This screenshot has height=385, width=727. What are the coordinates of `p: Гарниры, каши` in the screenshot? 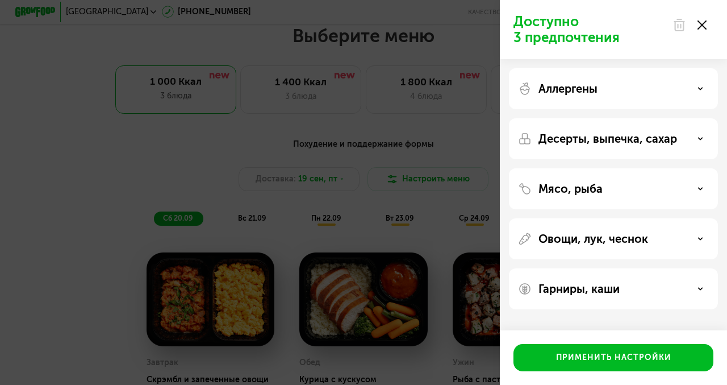 It's located at (579, 289).